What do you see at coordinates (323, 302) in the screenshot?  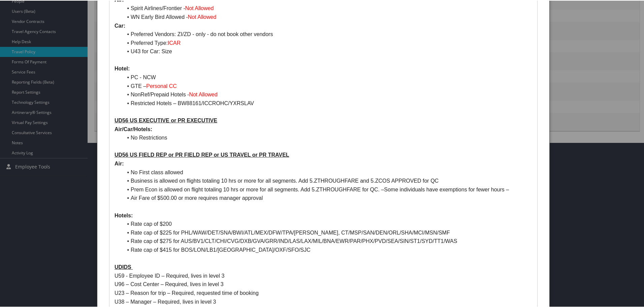 I see `p: U38 – Manager – Required, lives in level 3` at bounding box center [323, 302].